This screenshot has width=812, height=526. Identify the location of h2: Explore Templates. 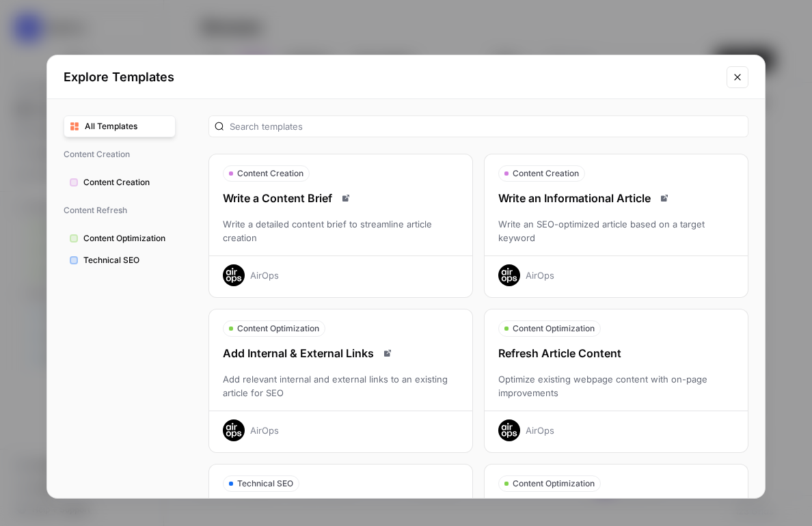
(391, 77).